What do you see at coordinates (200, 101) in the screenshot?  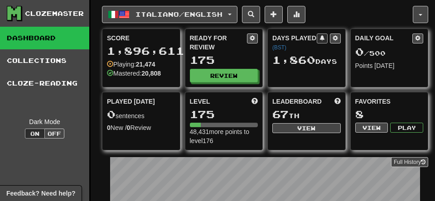 I see `span: Level` at bounding box center [200, 101].